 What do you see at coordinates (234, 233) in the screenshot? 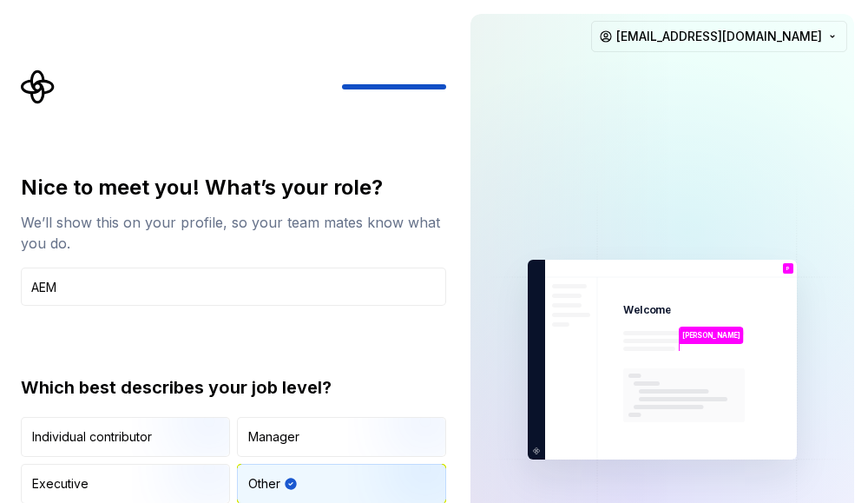
I see `div: We’ll show this on your profile, so your team mates know what you do.` at bounding box center [234, 233].